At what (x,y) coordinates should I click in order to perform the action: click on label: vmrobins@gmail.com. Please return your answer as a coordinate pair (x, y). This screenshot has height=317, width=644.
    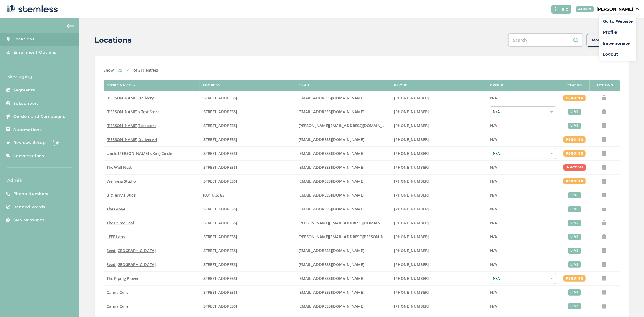
    Looking at the image, I should click on (343, 167).